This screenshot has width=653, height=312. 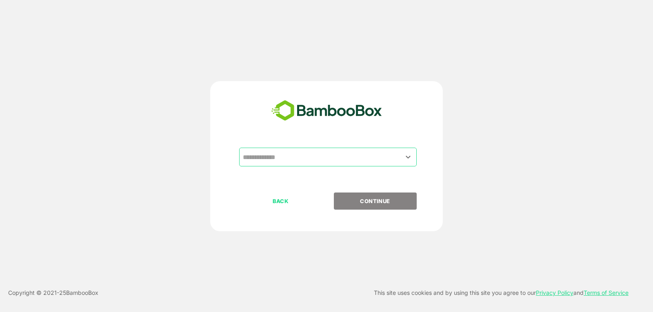 What do you see at coordinates (375, 201) in the screenshot?
I see `button: CONTINUE` at bounding box center [375, 201].